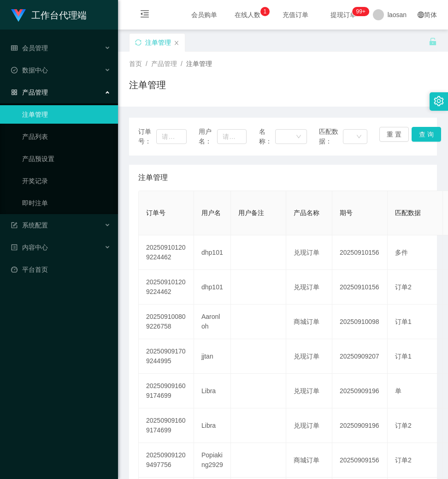  Describe the element at coordinates (252, 213) in the screenshot. I see `span: 用户备注` at that location.